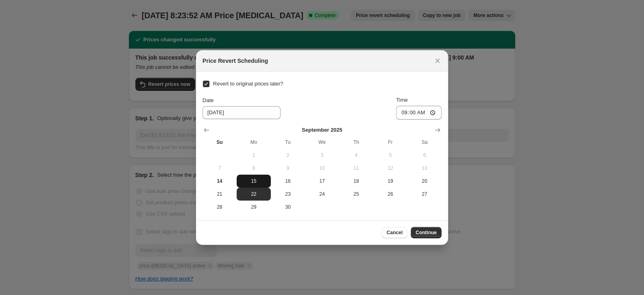 This screenshot has height=295, width=644. Describe the element at coordinates (248, 83) in the screenshot. I see `span: Revert to original prices later?` at that location.